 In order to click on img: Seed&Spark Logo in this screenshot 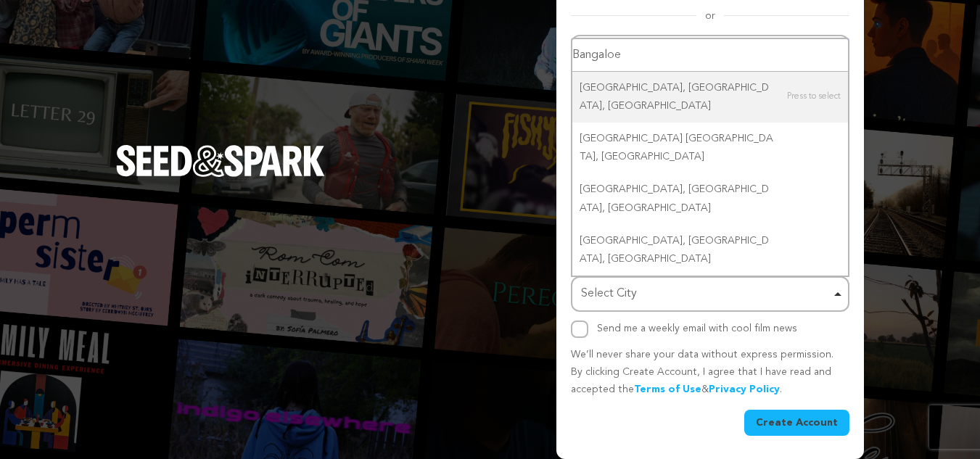, I will do `click(220, 161)`.